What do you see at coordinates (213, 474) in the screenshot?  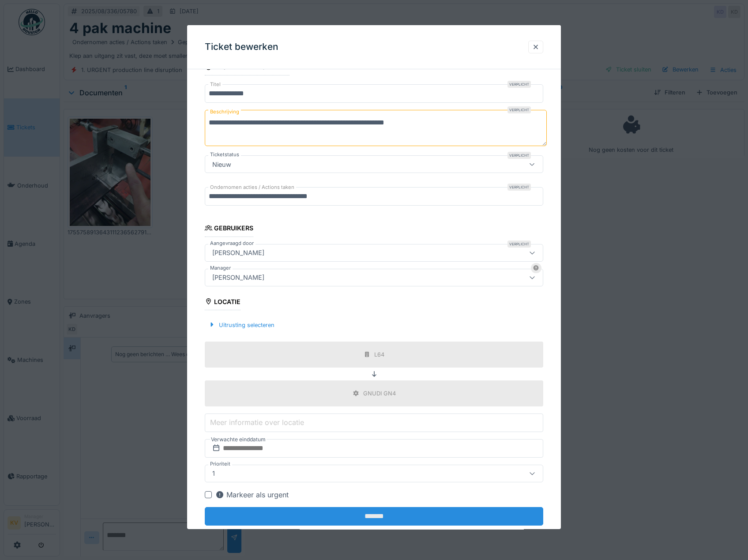 I see `div: 1` at bounding box center [213, 474].